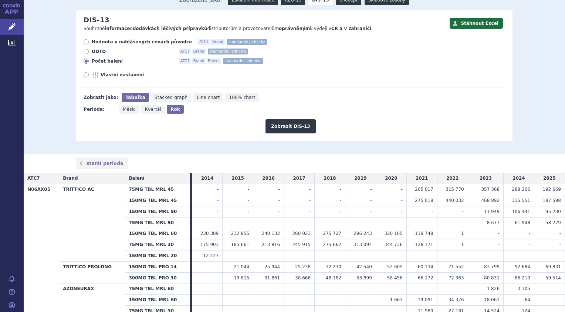 Image resolution: width=565 pixels, height=312 pixels. I want to click on span: 213 816, so click(271, 244).